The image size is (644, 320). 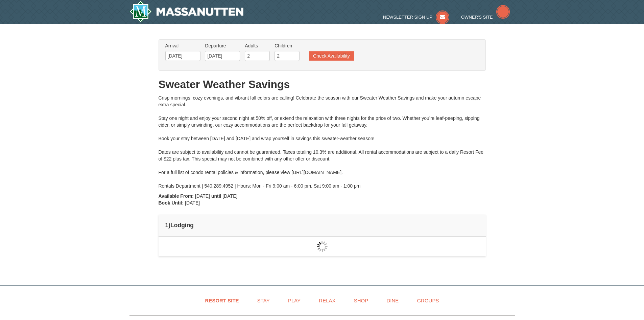 I want to click on a: Groups, so click(x=428, y=301).